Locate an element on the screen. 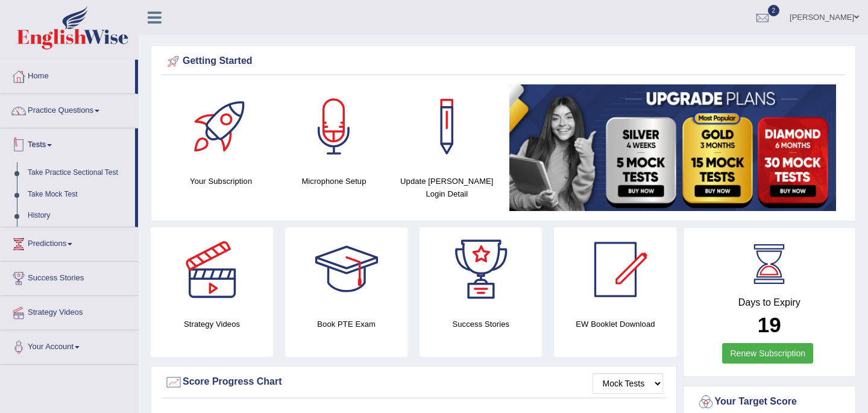  h4: Microphone Setup is located at coordinates (333, 181).